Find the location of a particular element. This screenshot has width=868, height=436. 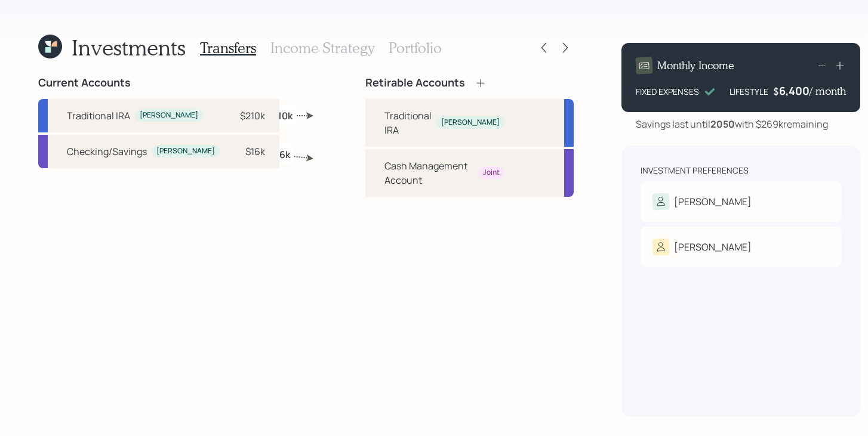

div: $210k is located at coordinates (253, 115).